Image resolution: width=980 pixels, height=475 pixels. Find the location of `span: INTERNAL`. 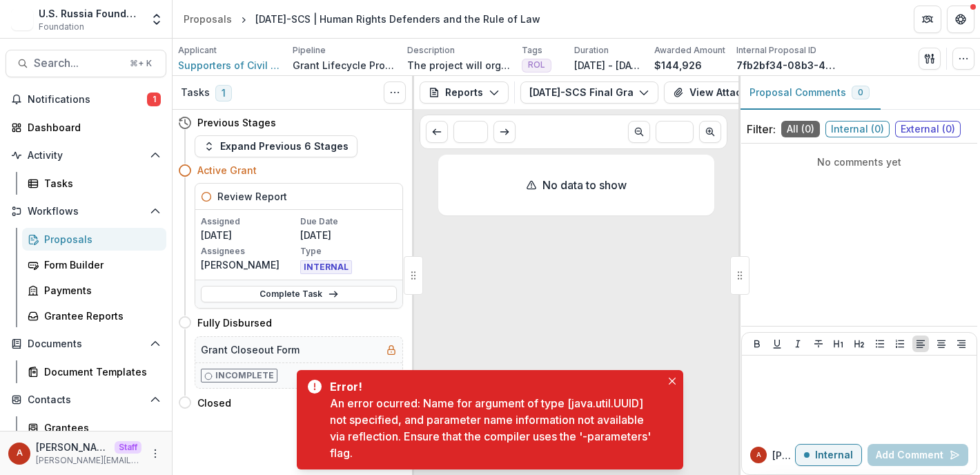

span: INTERNAL is located at coordinates (326, 267).